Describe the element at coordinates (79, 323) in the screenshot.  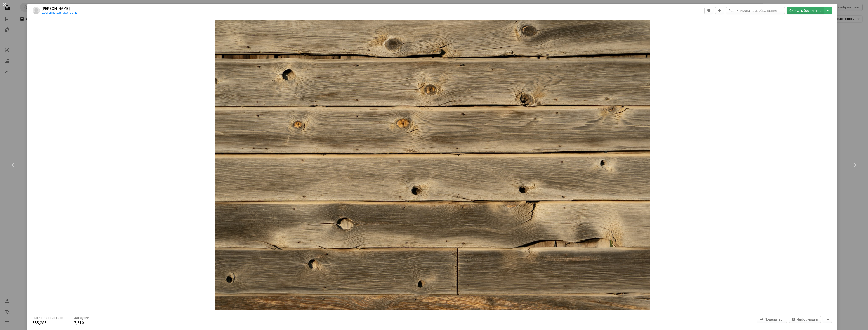
I see `span: 7,610` at that location.